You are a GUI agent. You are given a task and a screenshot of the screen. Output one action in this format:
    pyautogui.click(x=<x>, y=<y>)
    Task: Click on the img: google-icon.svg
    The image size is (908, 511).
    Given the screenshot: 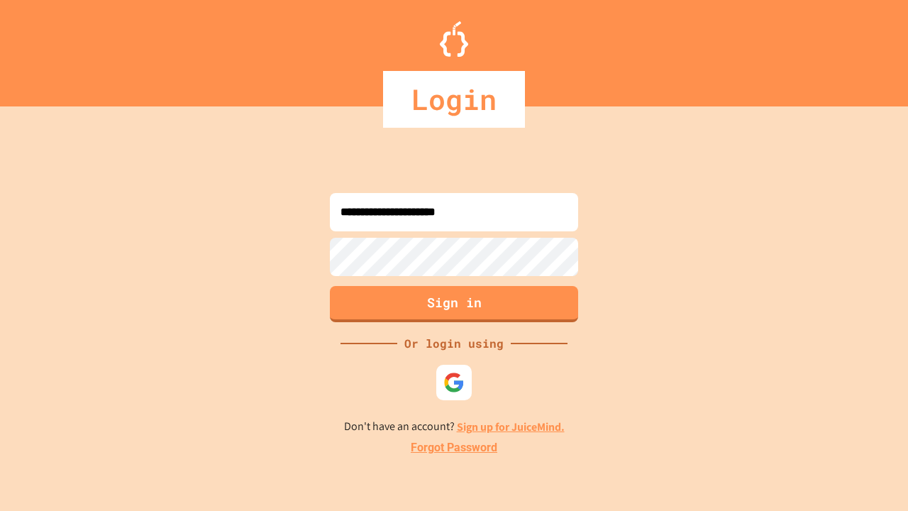 What is the action you would take?
    pyautogui.click(x=454, y=382)
    